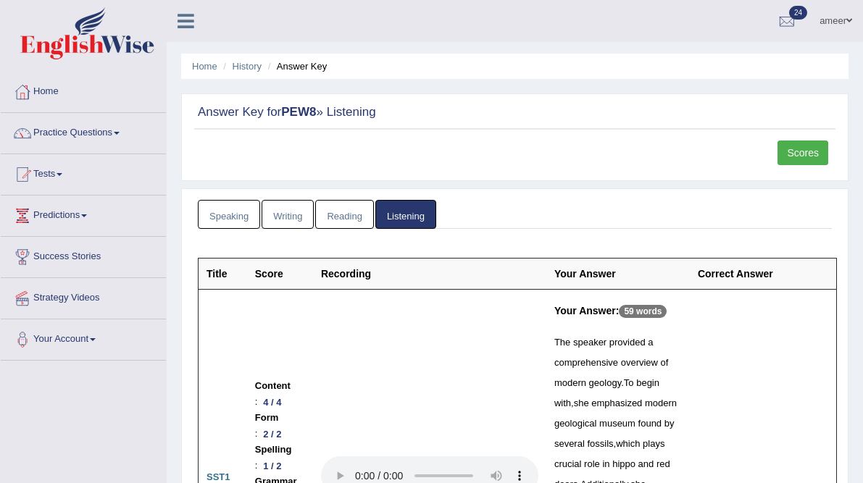 The height and width of the screenshot is (483, 863). Describe the element at coordinates (653, 443) in the screenshot. I see `span: plays` at that location.